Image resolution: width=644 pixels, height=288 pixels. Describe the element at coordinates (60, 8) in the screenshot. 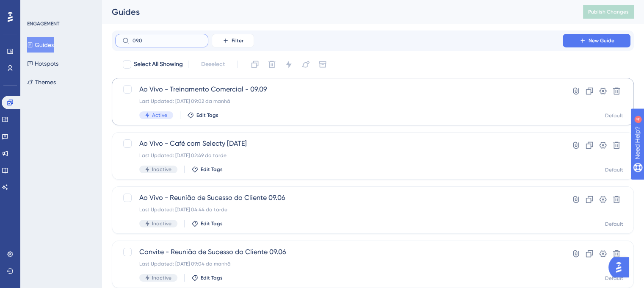

I see `div: 4` at that location.